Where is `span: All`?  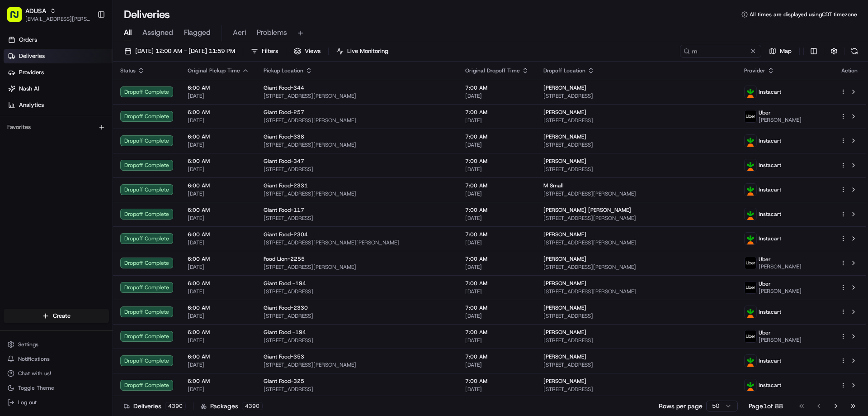 span: All is located at coordinates (128, 33).